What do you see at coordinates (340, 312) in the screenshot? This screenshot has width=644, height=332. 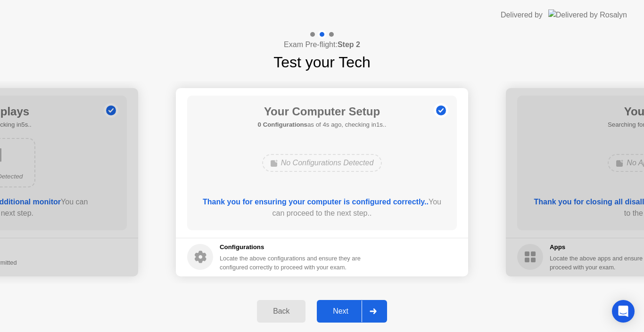 I see `div: Next` at bounding box center [340, 312].